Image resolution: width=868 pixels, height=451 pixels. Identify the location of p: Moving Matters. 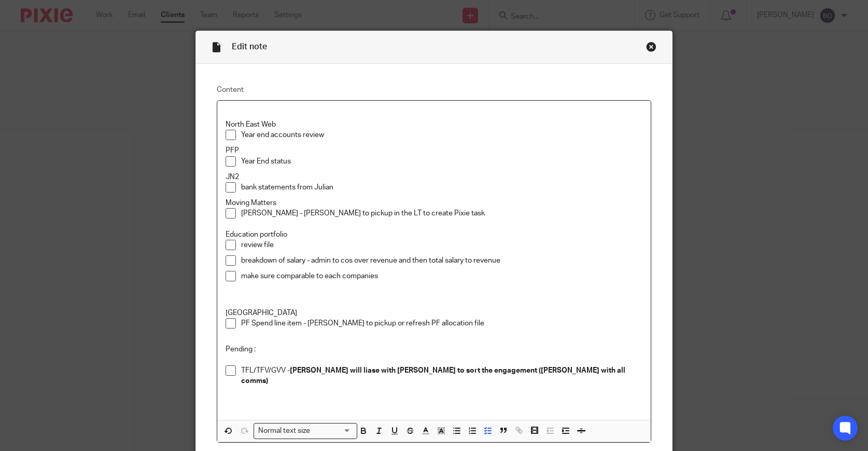
(434, 203).